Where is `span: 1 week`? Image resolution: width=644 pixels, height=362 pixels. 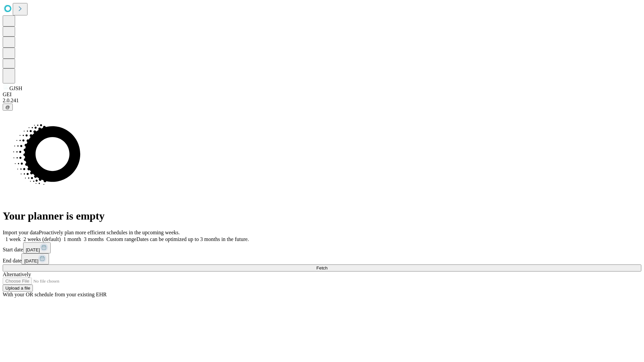
span: 1 week is located at coordinates (13, 239).